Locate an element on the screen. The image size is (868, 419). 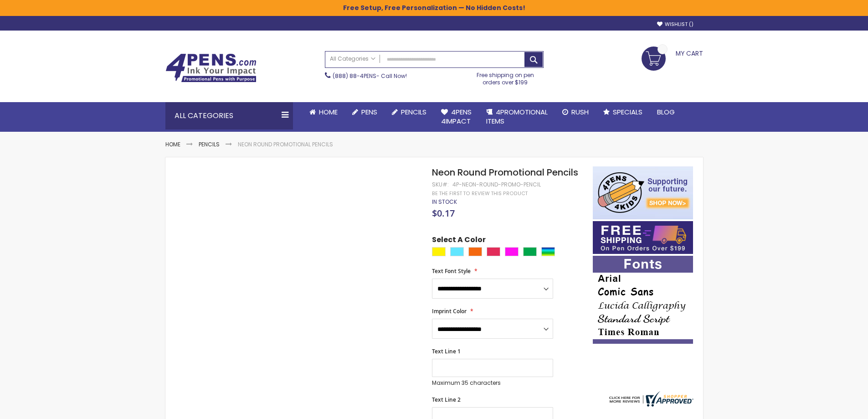
span: Home is located at coordinates (328, 111).